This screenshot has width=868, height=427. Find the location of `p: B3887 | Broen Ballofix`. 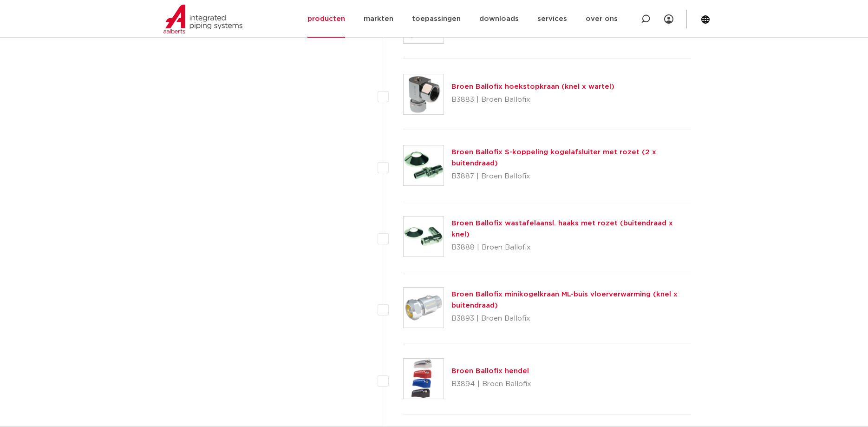

p: B3887 | Broen Ballofix is located at coordinates (571, 177).